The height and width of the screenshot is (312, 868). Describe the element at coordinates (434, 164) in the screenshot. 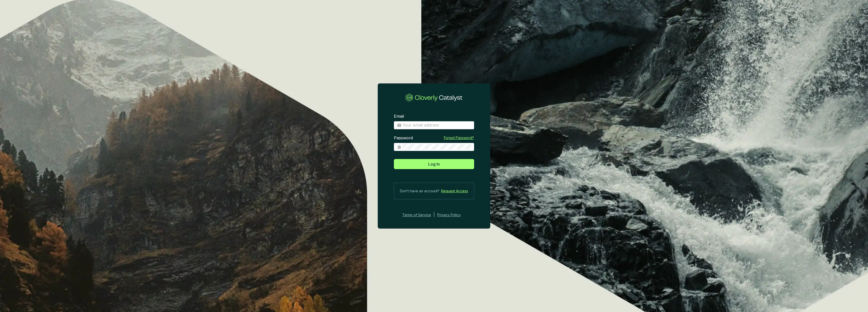

I see `span: Log In` at that location.